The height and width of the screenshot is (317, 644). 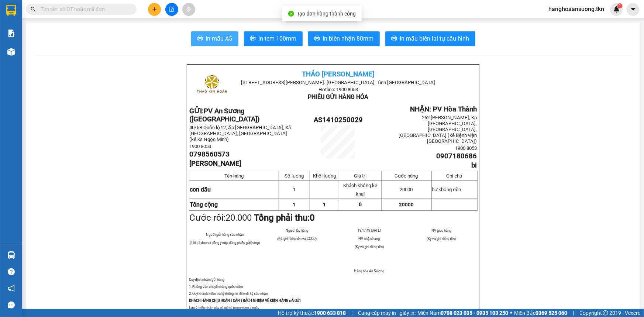 What do you see at coordinates (11, 272) in the screenshot?
I see `span: question-circle` at bounding box center [11, 272].